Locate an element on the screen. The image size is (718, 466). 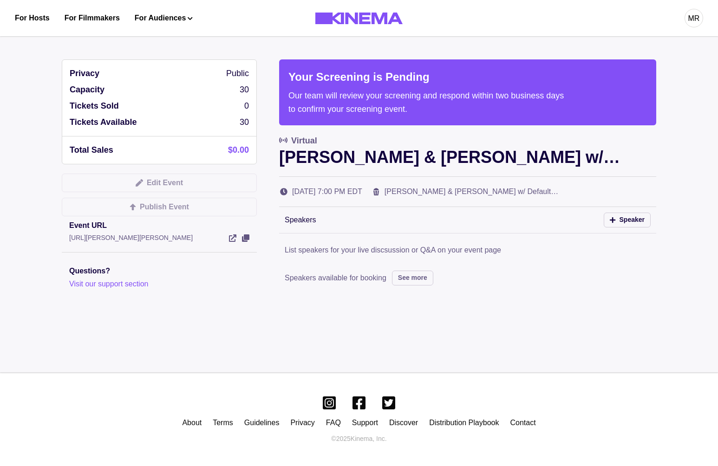
p: List speakers for your live discsussion or Q&A on your event page is located at coordinates (393, 250).